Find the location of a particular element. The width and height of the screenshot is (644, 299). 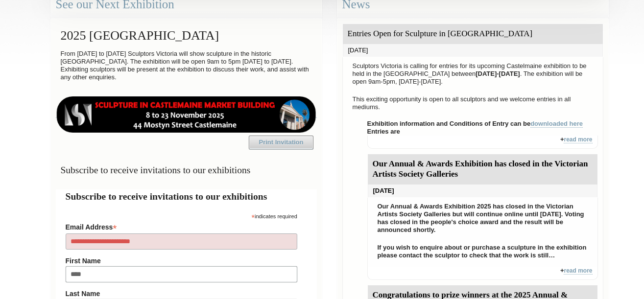

a: Print Invitation is located at coordinates (281, 142).